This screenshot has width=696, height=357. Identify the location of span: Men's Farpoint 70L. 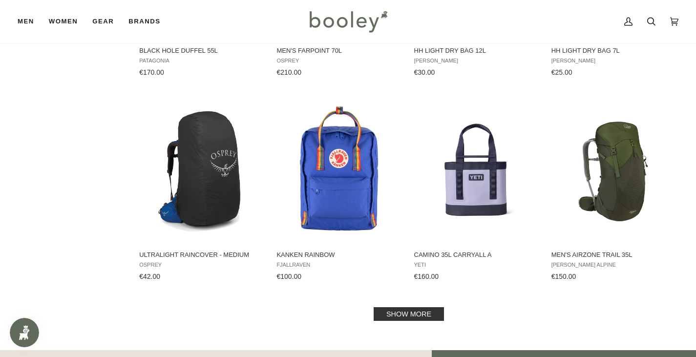
(338, 51).